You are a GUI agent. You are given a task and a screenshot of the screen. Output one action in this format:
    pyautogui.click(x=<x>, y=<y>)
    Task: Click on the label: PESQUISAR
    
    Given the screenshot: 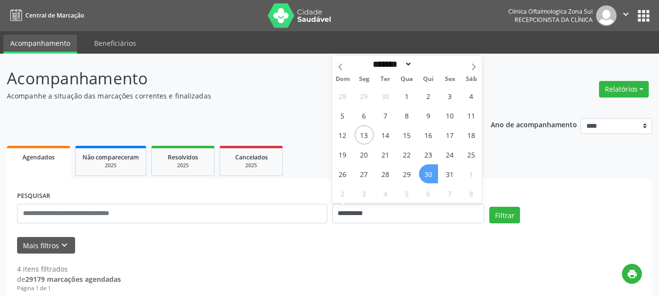 What is the action you would take?
    pyautogui.click(x=34, y=196)
    